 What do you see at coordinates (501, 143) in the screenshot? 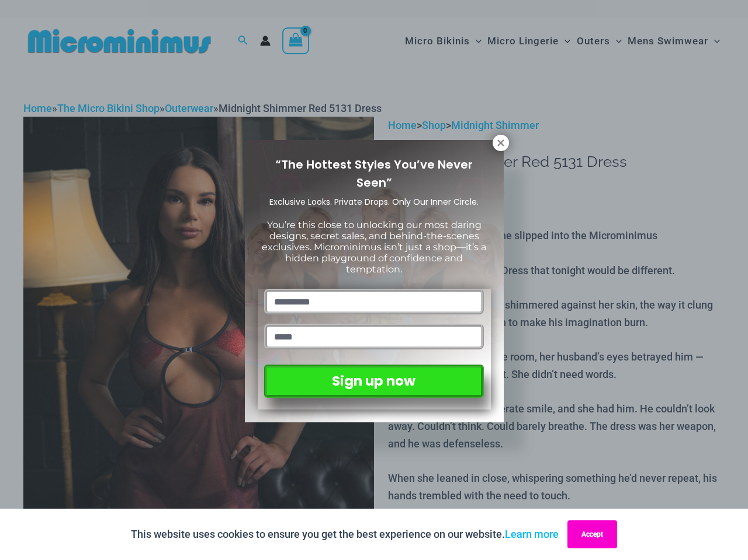
I see `button: Close` at bounding box center [501, 143].